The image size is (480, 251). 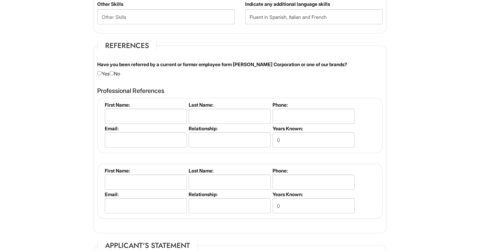 What do you see at coordinates (166, 17) in the screenshot?
I see `input: Other Skills` at bounding box center [166, 17].